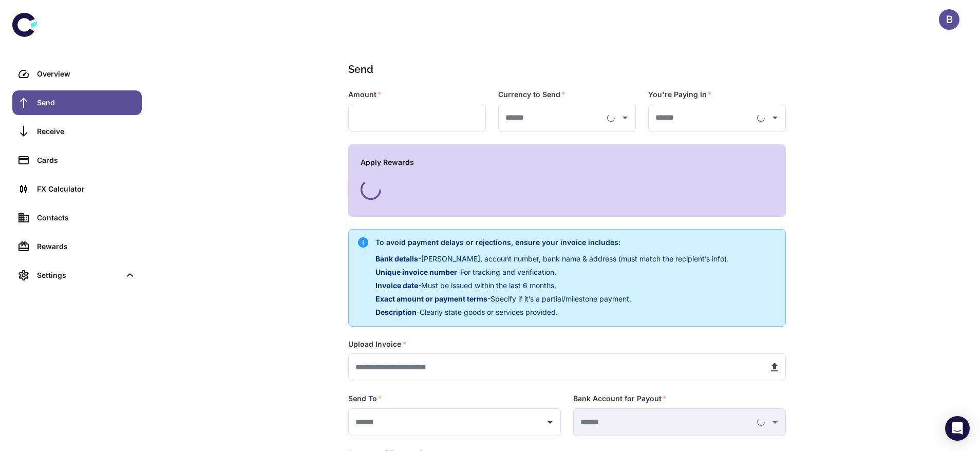  I want to click on p: - Clearly state goods or services provided., so click(552, 312).